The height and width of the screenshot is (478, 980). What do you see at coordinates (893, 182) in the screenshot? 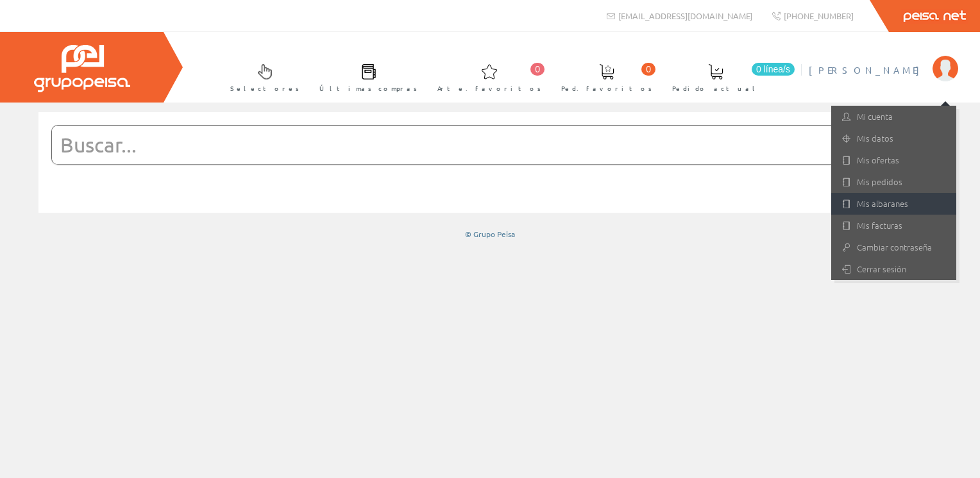
I see `a: Mis pedidos` at bounding box center [893, 182].